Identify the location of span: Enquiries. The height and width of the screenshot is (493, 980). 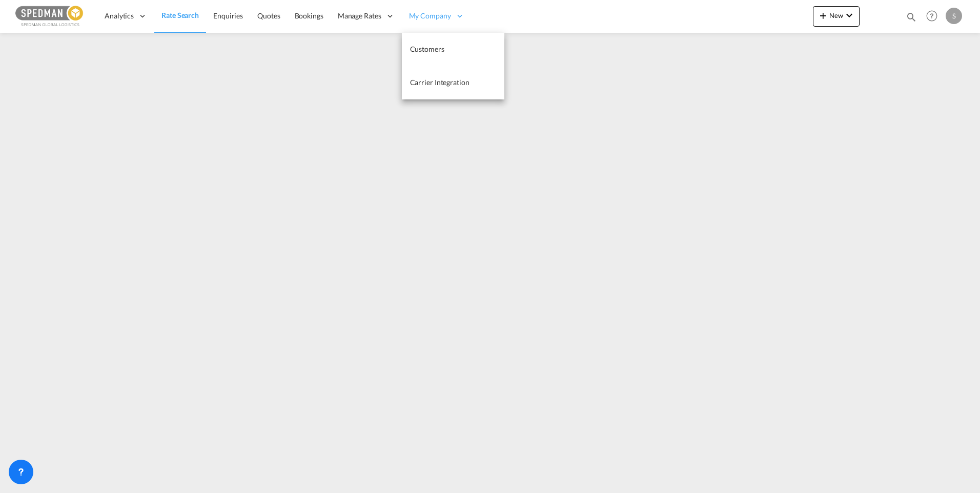
(228, 15).